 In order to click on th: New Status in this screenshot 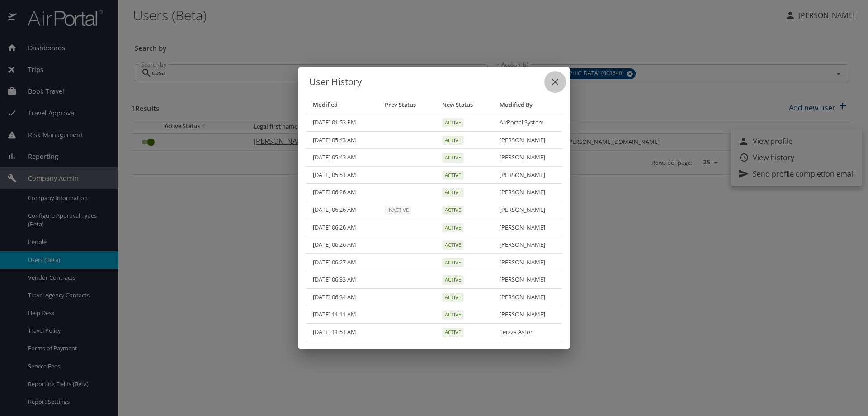, I will do `click(463, 105)`.